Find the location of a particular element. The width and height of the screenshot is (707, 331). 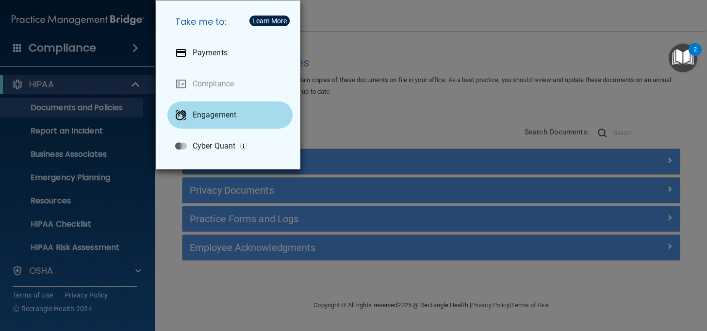

a: Cyber Quant is located at coordinates (230, 146).